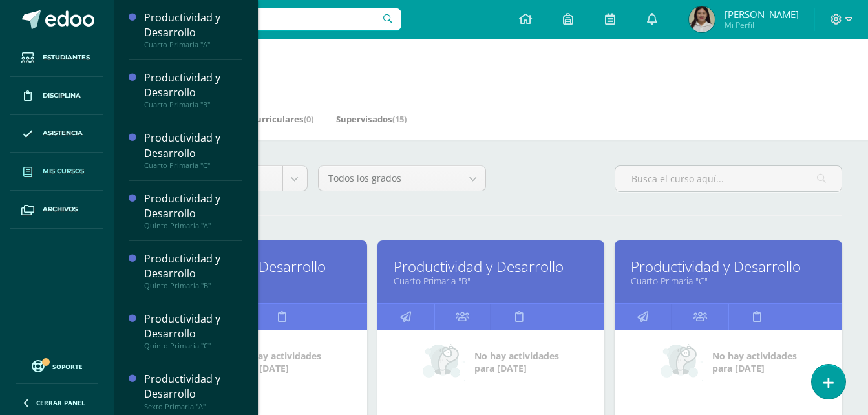 The image size is (868, 415). What do you see at coordinates (66, 57) in the screenshot?
I see `span: Estudiantes` at bounding box center [66, 57].